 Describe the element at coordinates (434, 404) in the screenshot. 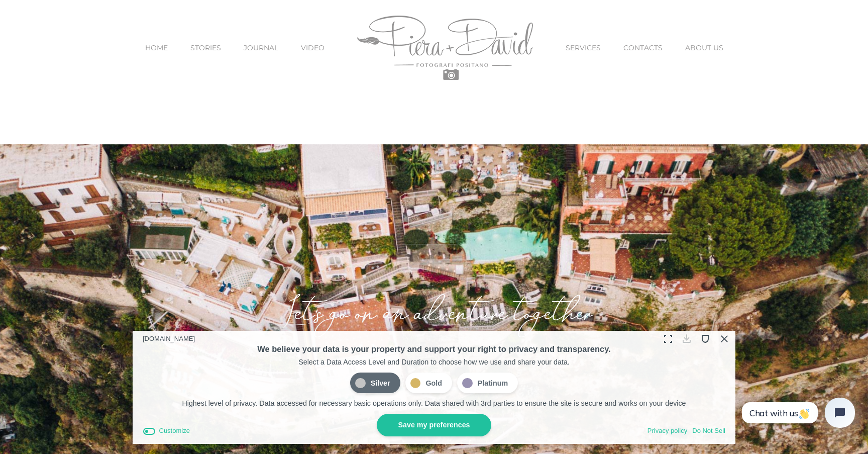

I see `p: Highest level of privacy. Data accessed for necessary basic operations only. Data shared with 3rd...` at that location.